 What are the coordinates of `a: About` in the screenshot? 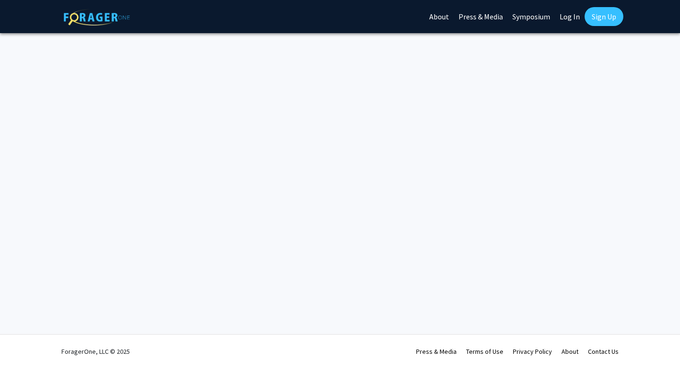 It's located at (570, 351).